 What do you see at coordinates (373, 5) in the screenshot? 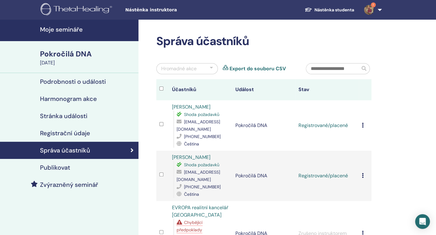
I see `span: 1` at bounding box center [373, 5].